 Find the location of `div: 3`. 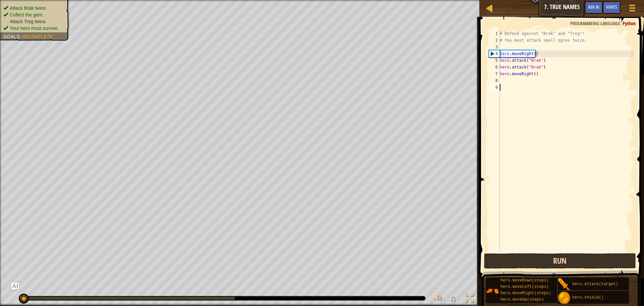

div: 3 is located at coordinates (494, 47).